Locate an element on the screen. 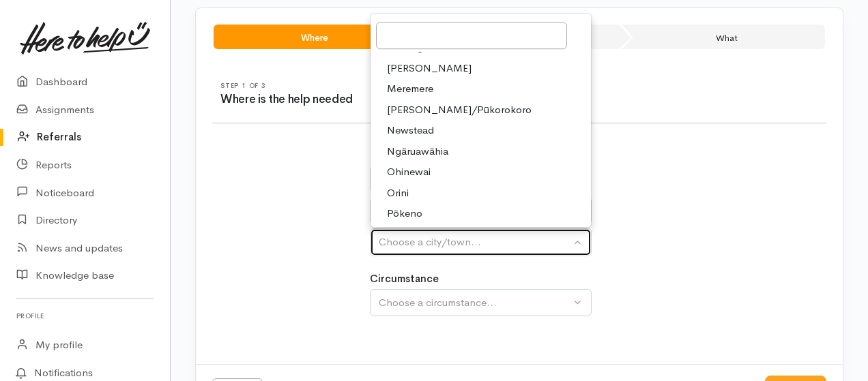 The image size is (868, 381). button: Choose a city/town... is located at coordinates (480, 242).